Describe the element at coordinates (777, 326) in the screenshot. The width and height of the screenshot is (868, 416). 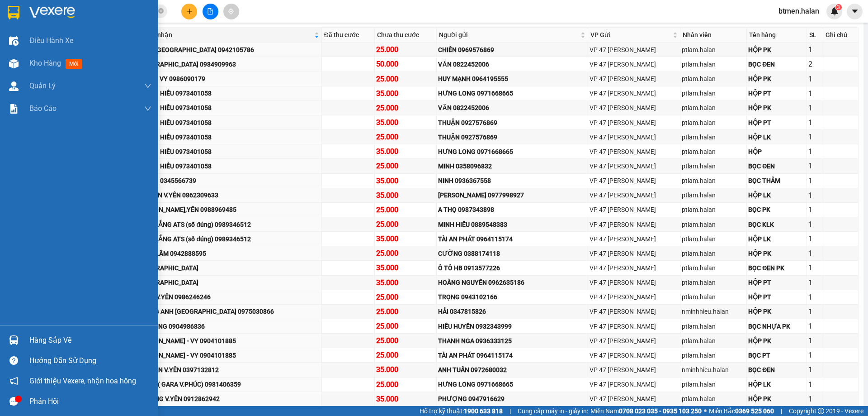
I see `div: BỌC NHỰA PK` at that location.